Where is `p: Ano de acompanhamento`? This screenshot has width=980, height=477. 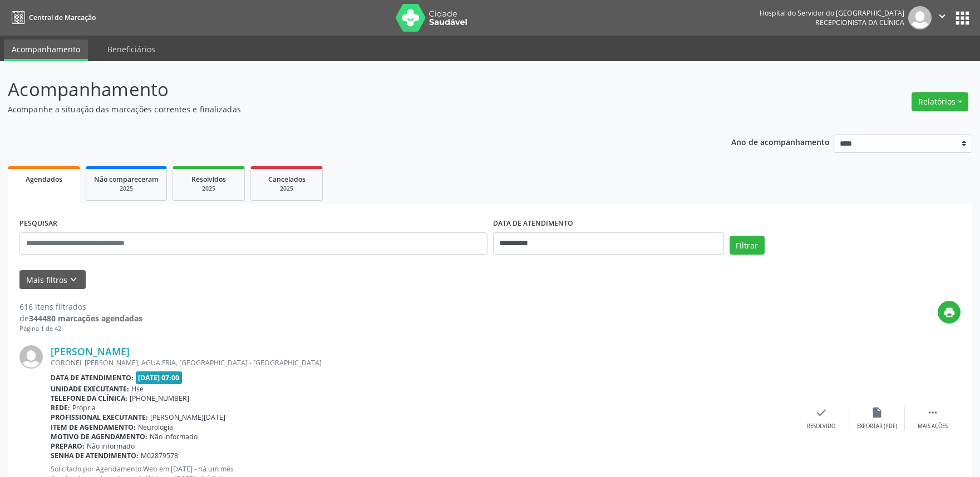
p: Ano de acompanhamento is located at coordinates (780, 141).